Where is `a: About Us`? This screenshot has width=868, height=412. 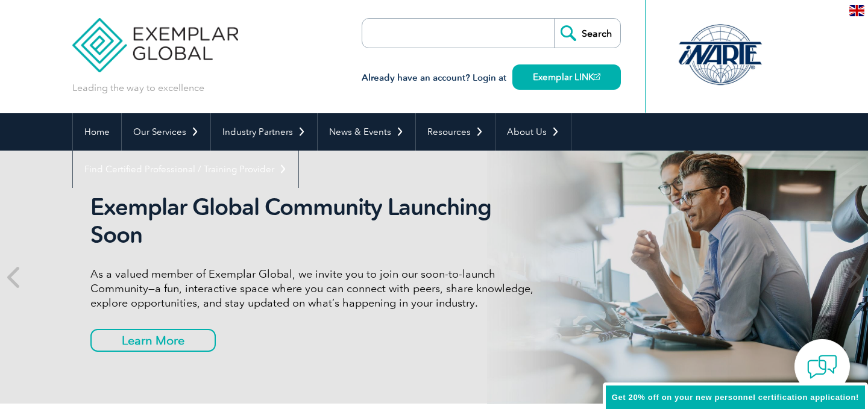 a: About Us is located at coordinates (533, 132).